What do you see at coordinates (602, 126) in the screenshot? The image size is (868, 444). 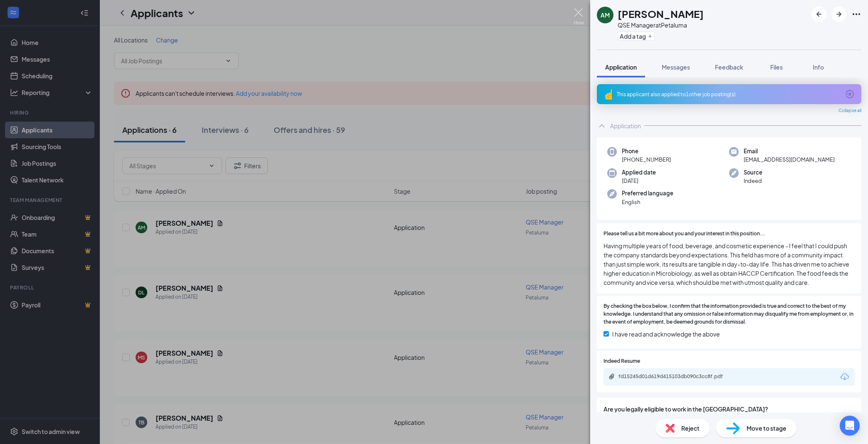 I see `svg: ChevronUp` at bounding box center [602, 126].